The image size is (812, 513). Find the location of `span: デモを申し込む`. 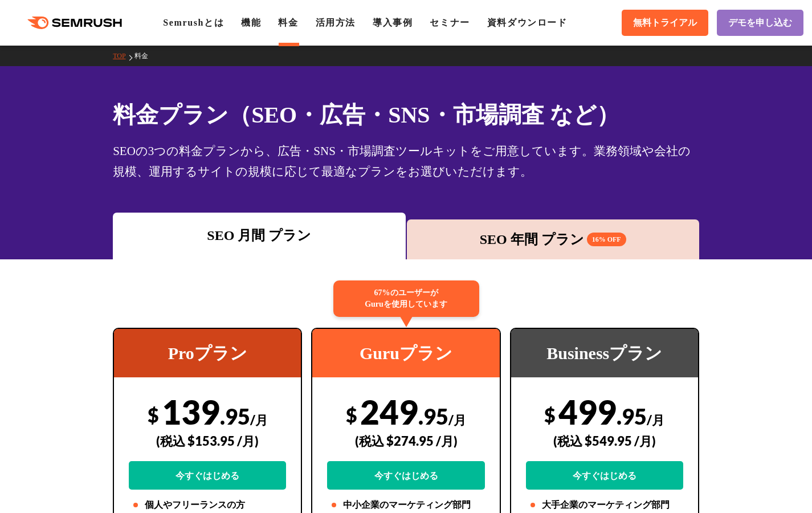

span: デモを申し込む is located at coordinates (760, 23).